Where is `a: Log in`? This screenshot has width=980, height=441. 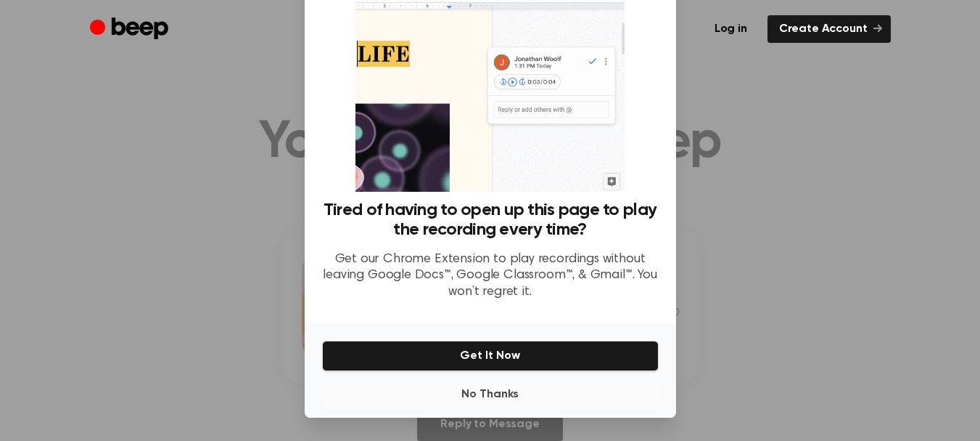 a: Log in is located at coordinates (731, 29).